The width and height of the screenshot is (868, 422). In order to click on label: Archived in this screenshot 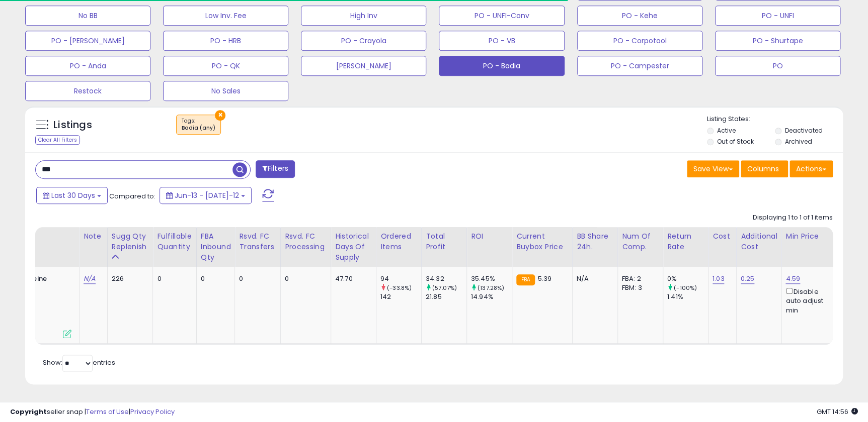, I will do `click(799, 141)`.